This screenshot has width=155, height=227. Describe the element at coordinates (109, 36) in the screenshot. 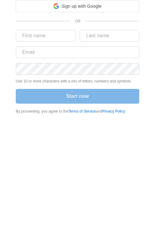

I see `input: Last name` at that location.